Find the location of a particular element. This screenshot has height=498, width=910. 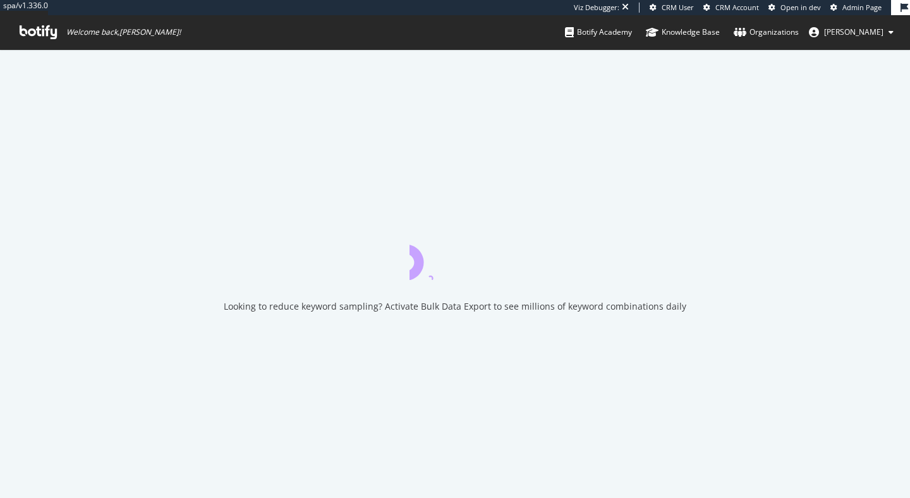

a: Admin Page is located at coordinates (856, 8).